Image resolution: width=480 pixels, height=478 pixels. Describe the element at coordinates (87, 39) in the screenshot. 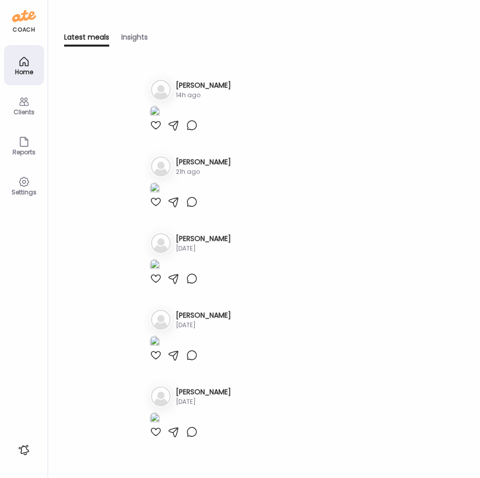

I see `div: Latest meals` at that location.